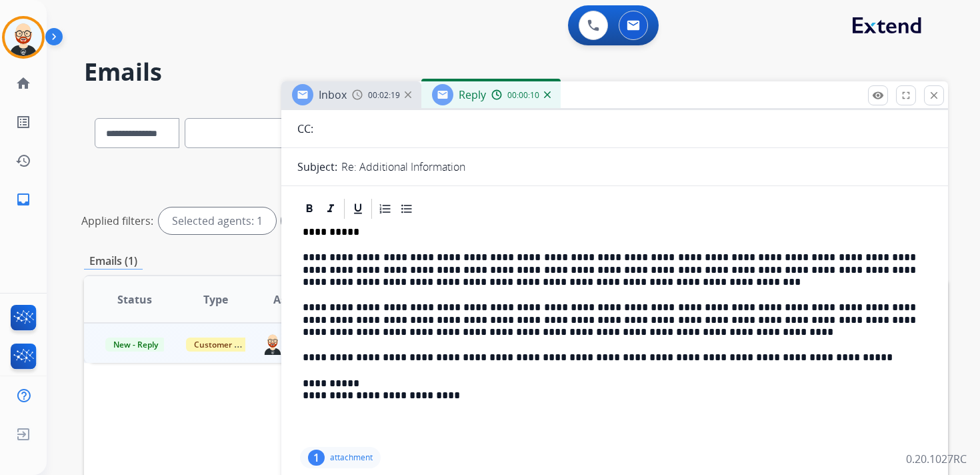 The image size is (980, 475). Describe the element at coordinates (384, 95) in the screenshot. I see `span: 00:02:19` at that location.